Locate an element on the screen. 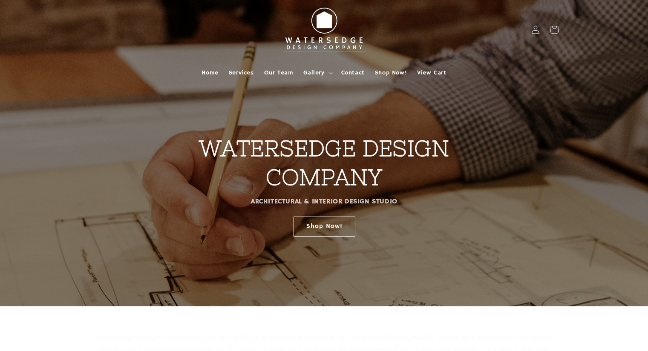 The height and width of the screenshot is (351, 648). a: View Cart is located at coordinates (431, 73).